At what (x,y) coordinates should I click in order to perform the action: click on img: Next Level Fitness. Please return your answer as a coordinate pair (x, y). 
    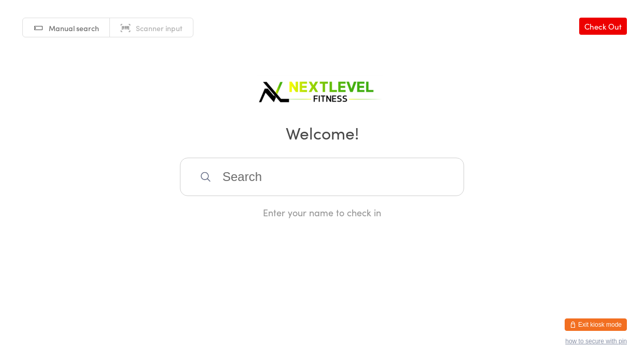
    Looking at the image, I should click on (322, 89).